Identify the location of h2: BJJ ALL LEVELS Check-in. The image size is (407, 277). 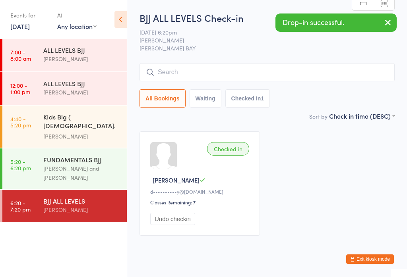
(267, 17).